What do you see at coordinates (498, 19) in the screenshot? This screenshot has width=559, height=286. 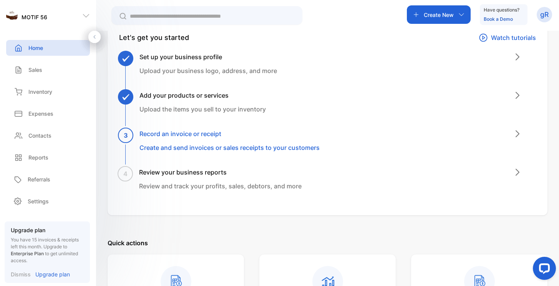 I see `a: Book a Demo` at bounding box center [498, 19].